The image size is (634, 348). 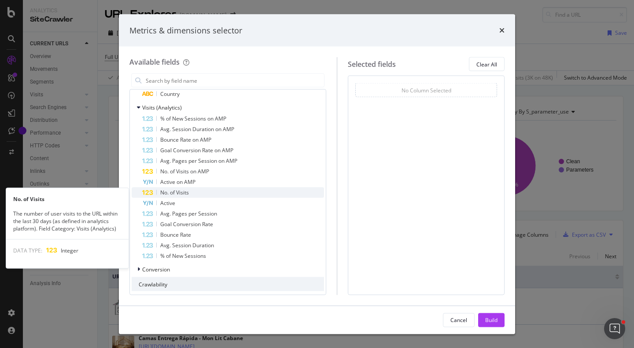 I want to click on span: Active on AMP, so click(x=178, y=182).